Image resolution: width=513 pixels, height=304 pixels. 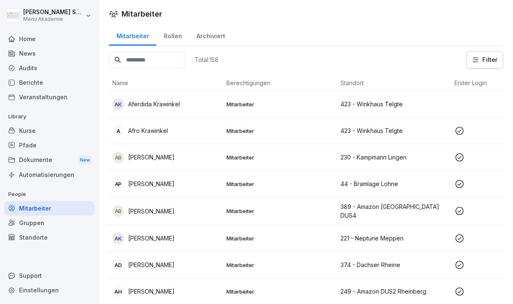 What do you see at coordinates (53, 19) in the screenshot?
I see `p: Menü Akademie` at bounding box center [53, 19].